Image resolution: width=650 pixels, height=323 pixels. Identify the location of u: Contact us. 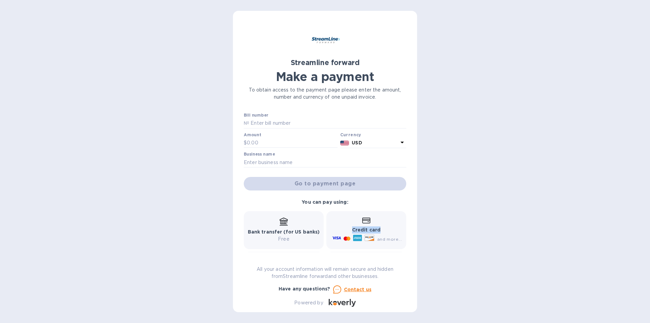
(358, 289).